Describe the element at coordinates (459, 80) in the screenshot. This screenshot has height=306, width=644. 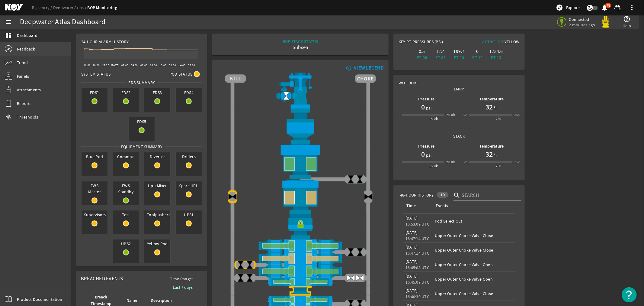
I see `div: Wellbore` at that location.